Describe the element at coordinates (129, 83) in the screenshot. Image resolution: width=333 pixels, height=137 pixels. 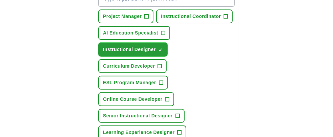
I see `span: ESL Program Manager` at that location.